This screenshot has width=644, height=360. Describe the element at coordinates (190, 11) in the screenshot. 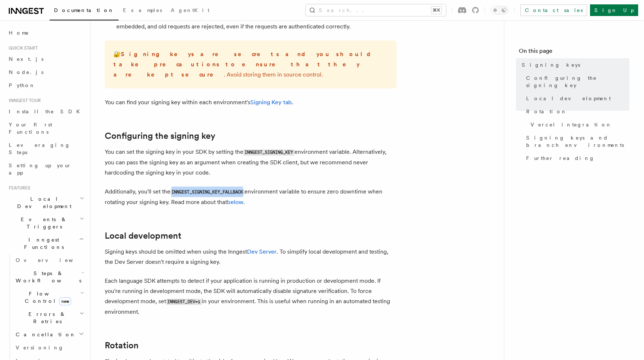

I see `a: AgentKit` at that location.